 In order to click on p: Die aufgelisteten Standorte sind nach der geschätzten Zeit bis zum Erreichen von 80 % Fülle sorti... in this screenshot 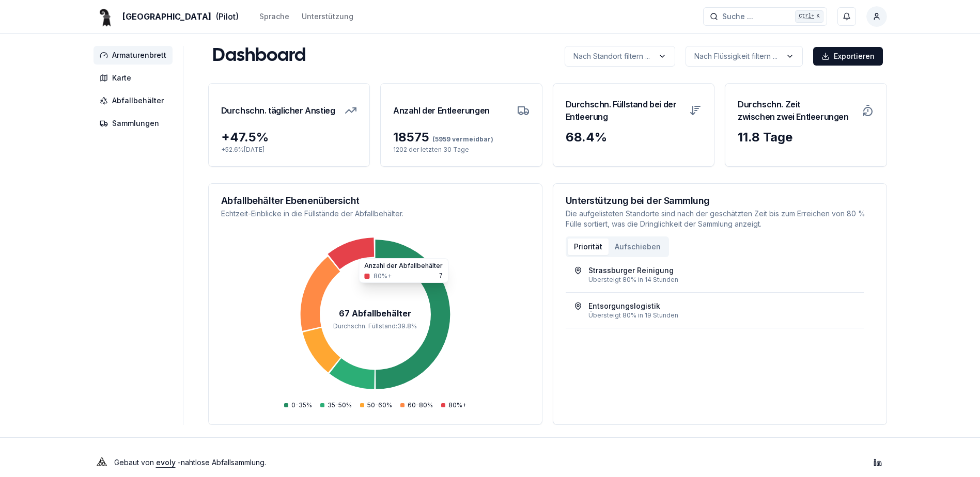, I will do `click(720, 219)`.